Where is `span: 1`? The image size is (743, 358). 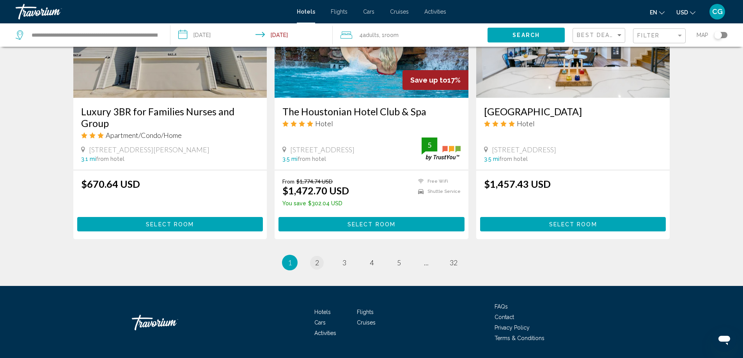 span: 1 is located at coordinates (290, 263).